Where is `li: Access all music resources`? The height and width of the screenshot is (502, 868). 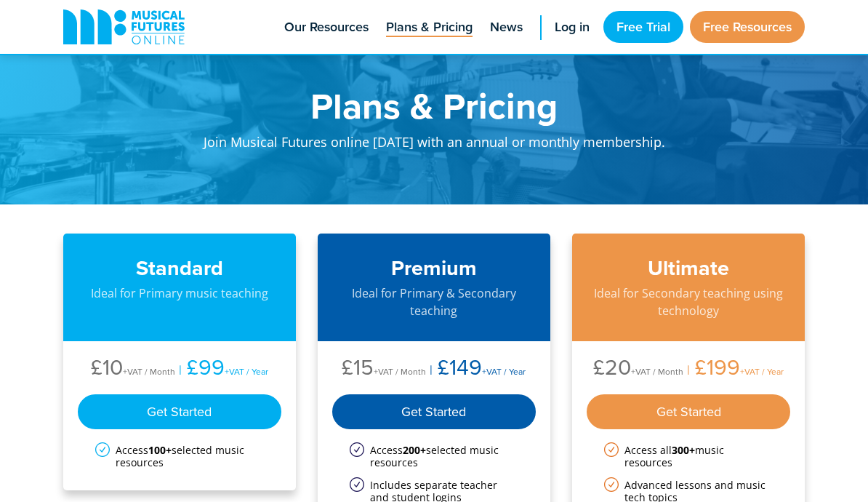
li: Access all music resources is located at coordinates (688, 456).